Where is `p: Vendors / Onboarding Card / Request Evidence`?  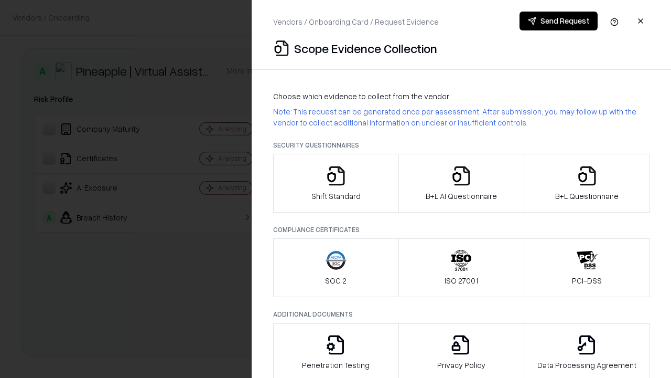
p: Vendors / Onboarding Card / Request Evidence is located at coordinates (356, 22).